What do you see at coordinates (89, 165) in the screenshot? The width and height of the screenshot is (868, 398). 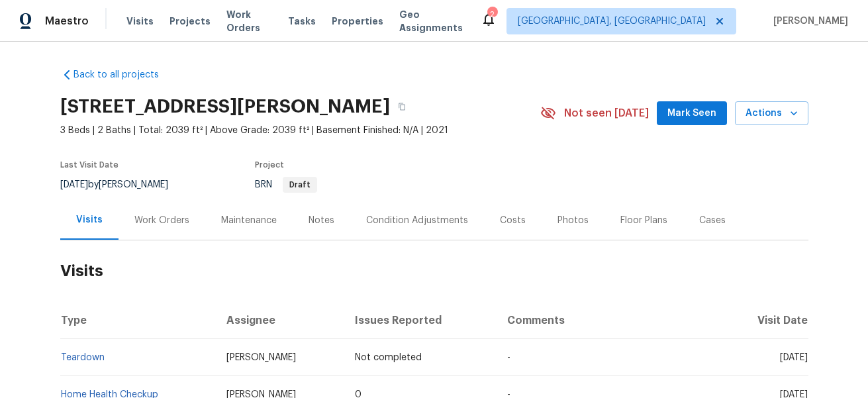 I see `span: Last Visit Date` at bounding box center [89, 165].